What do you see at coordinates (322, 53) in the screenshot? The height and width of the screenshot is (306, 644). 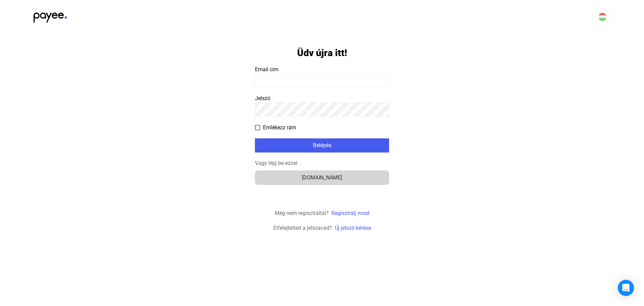 I see `h1: Üdv újra itt!` at bounding box center [322, 53].